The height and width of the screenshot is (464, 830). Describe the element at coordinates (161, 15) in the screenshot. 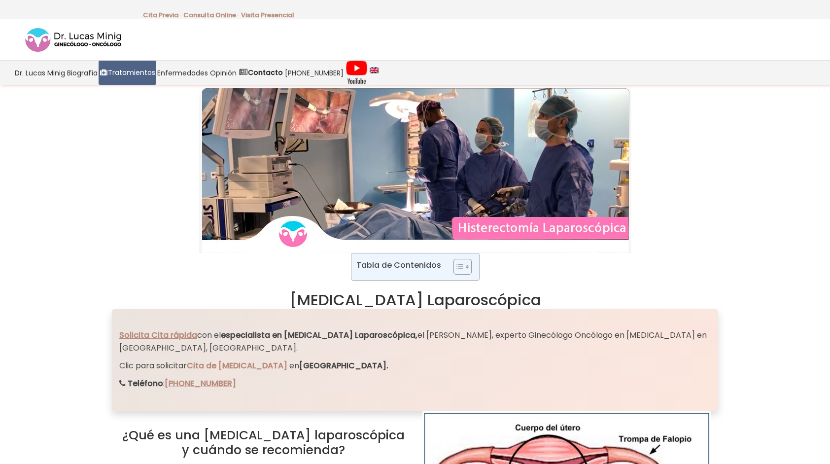

I see `a: Cita Previa` at that location.